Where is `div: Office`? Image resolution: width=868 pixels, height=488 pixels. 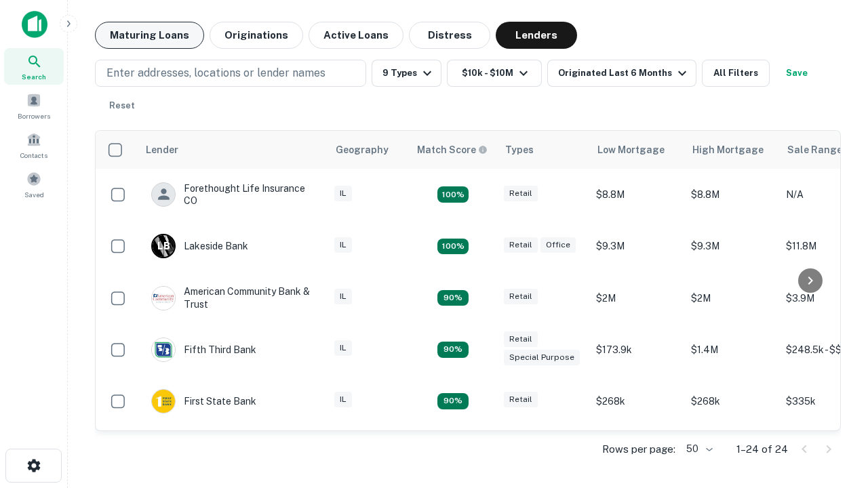
div: Office is located at coordinates (558, 244).